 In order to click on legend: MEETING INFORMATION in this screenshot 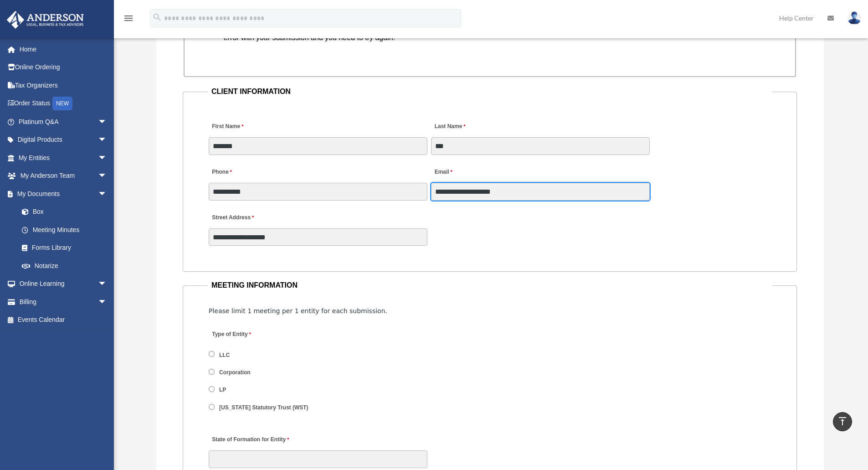, I will do `click(490, 285)`.